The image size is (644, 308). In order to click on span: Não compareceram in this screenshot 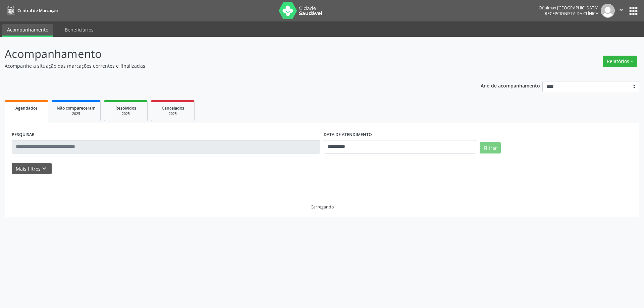, I will do `click(76, 108)`.